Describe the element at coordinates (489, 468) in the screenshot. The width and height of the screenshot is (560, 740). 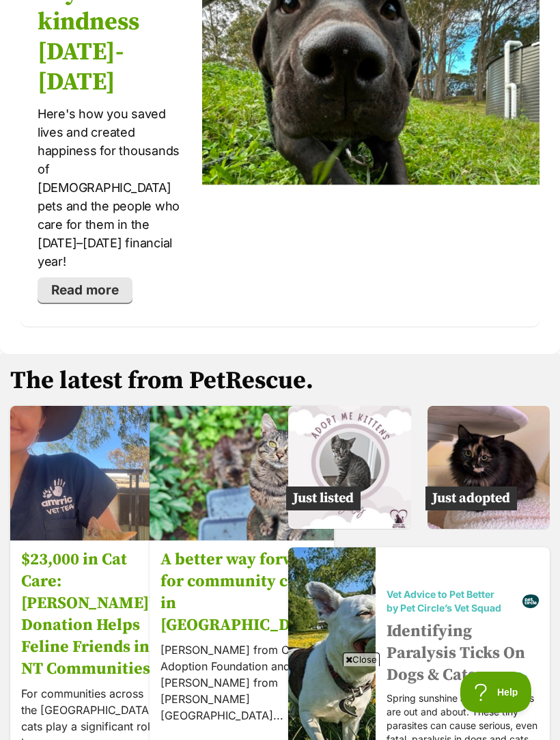
I see `img: Female Domestic Medium Hair (DMH) Cat` at that location.